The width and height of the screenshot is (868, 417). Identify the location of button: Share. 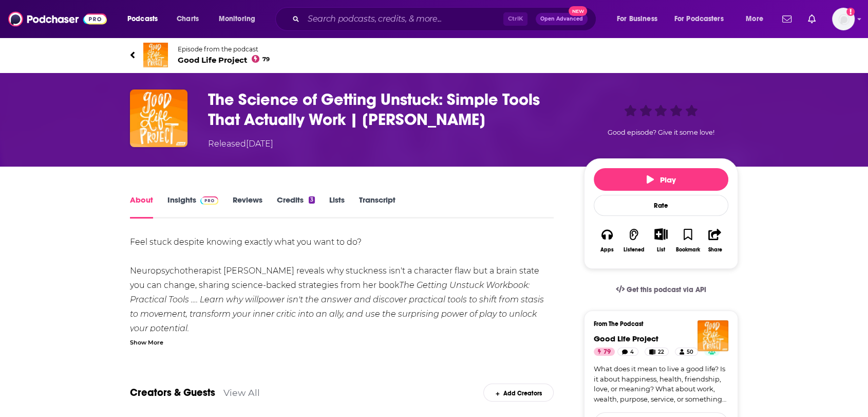
(715, 240).